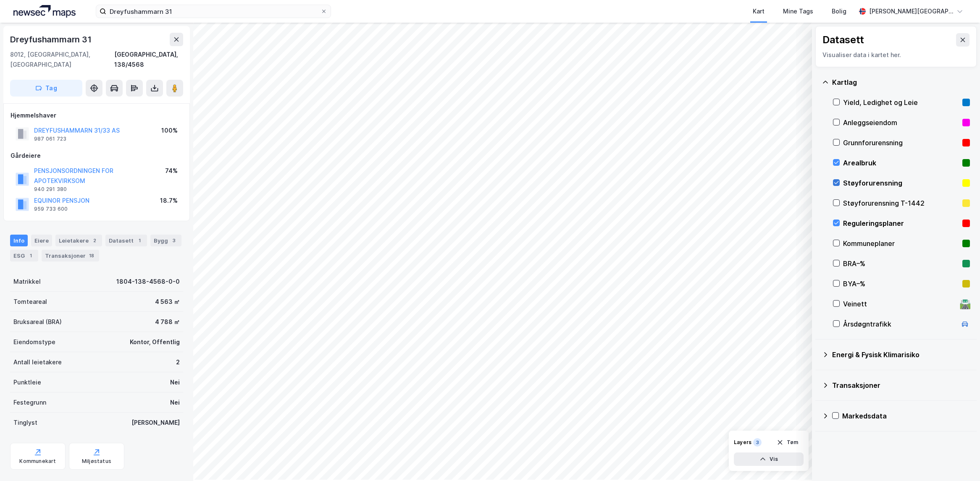 The width and height of the screenshot is (980, 481). Describe the element at coordinates (798, 12) in the screenshot. I see `div: Mine Tags` at that location.